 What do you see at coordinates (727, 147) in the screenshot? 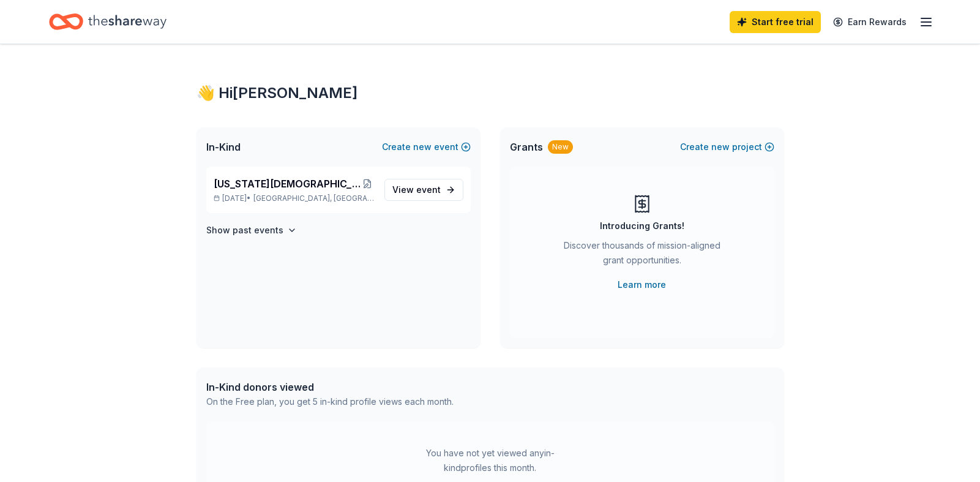
I see `button: Createnewproject` at bounding box center [727, 147].